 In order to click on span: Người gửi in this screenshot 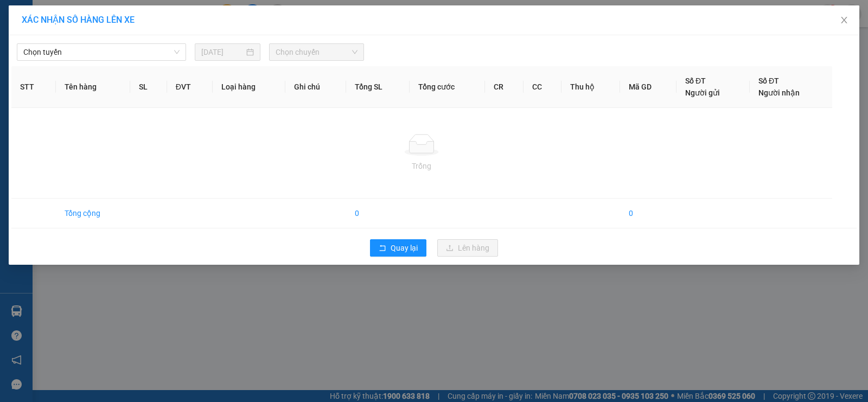, I will do `click(702, 93)`.